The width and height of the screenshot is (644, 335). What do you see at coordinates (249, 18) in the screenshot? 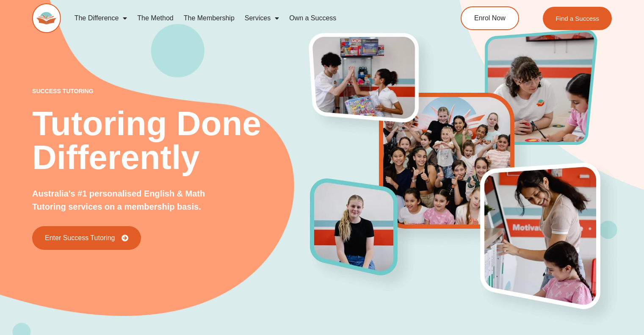
I see `nav: Menu` at bounding box center [249, 18].